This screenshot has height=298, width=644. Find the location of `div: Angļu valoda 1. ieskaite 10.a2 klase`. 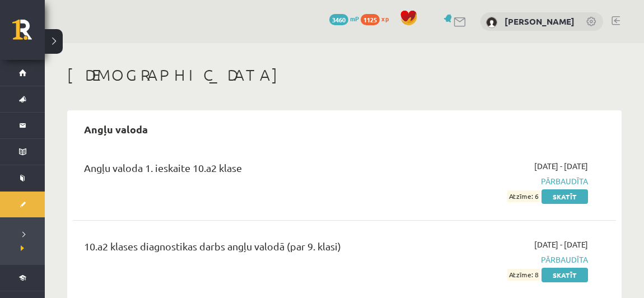

div: Angļu valoda 1. ieskaite 10.a2 klase is located at coordinates (249, 170).